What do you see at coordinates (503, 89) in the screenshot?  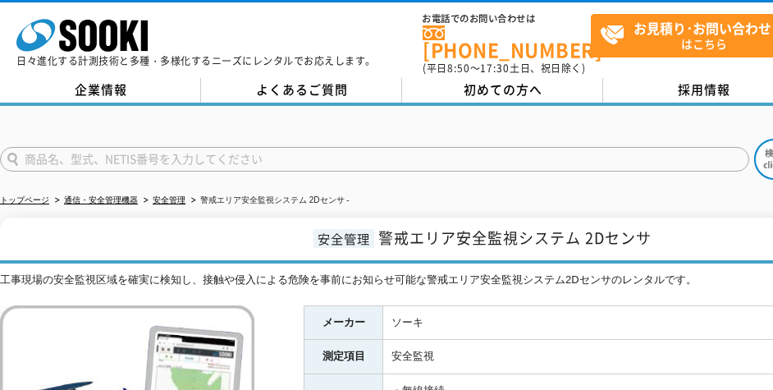 I see `span: 初めての方へ` at bounding box center [503, 89].